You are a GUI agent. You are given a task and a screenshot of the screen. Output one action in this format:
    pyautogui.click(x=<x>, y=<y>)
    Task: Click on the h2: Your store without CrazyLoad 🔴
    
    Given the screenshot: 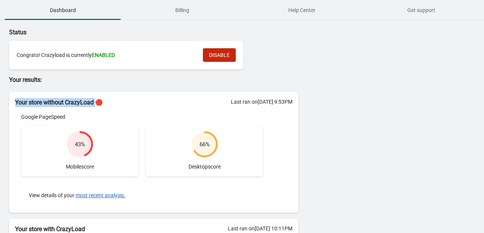 What is the action you would take?
    pyautogui.click(x=154, y=103)
    